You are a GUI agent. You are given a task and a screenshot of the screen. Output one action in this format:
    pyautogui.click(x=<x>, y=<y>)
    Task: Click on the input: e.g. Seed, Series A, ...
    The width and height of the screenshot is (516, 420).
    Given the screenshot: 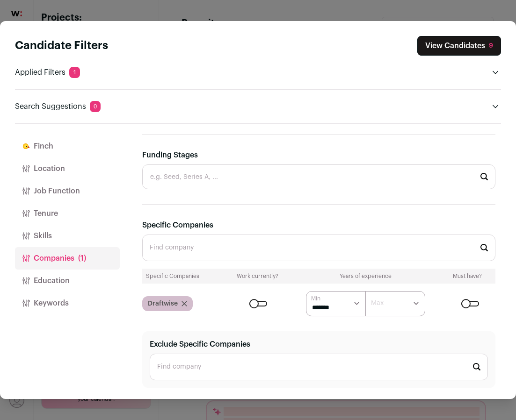 What is the action you would take?
    pyautogui.click(x=319, y=177)
    